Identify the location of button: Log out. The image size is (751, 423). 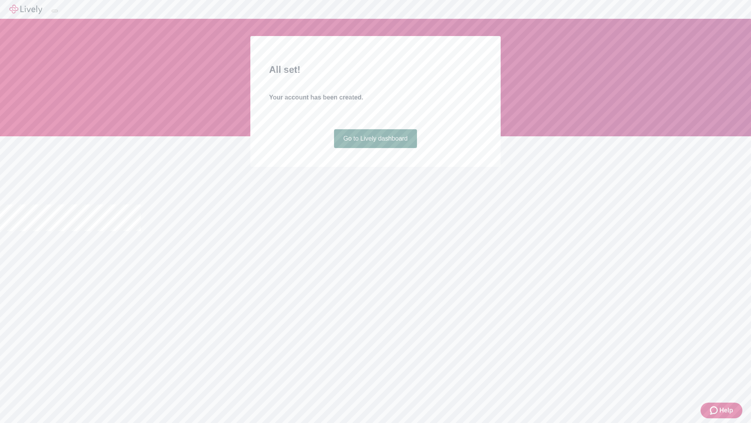
(55, 11).